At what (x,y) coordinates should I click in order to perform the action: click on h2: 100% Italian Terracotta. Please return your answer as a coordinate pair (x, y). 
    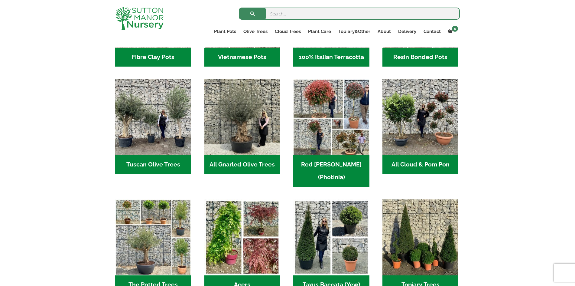
    Looking at the image, I should click on (331, 57).